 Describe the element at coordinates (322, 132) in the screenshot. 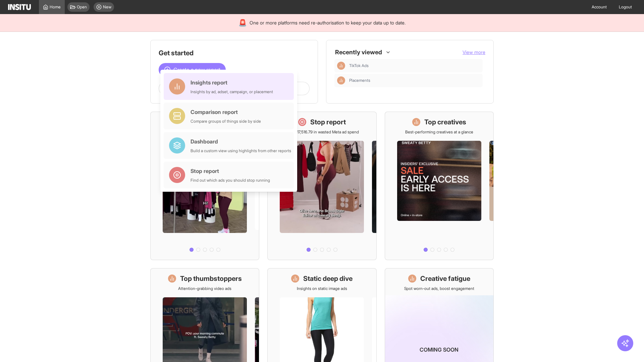

I see `p: Save £17,516.79 in wasted Meta ad spend` at that location.